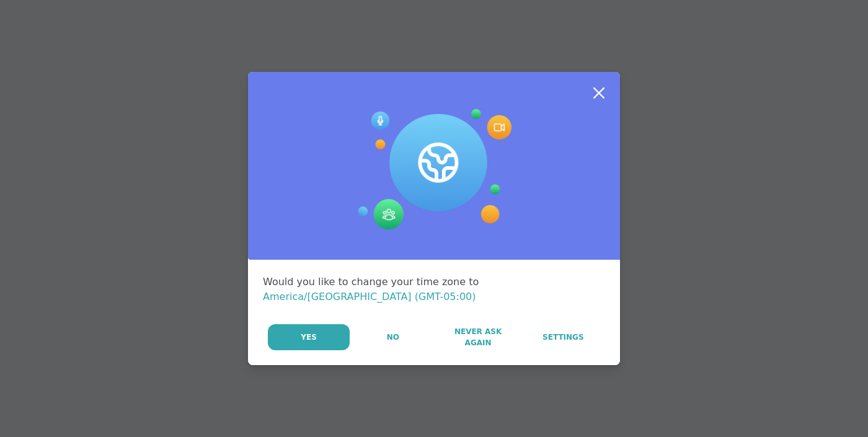 The width and height of the screenshot is (868, 437). What do you see at coordinates (393, 337) in the screenshot?
I see `span: No` at bounding box center [393, 337].